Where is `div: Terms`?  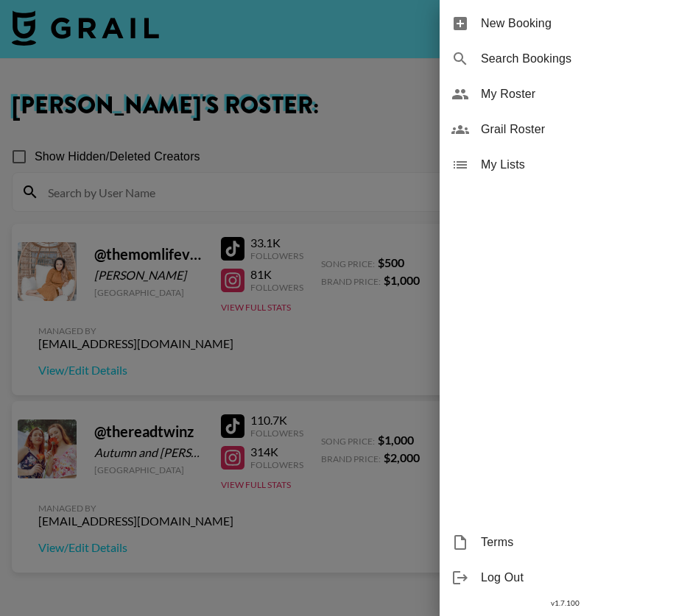 div: Terms is located at coordinates (565, 542).